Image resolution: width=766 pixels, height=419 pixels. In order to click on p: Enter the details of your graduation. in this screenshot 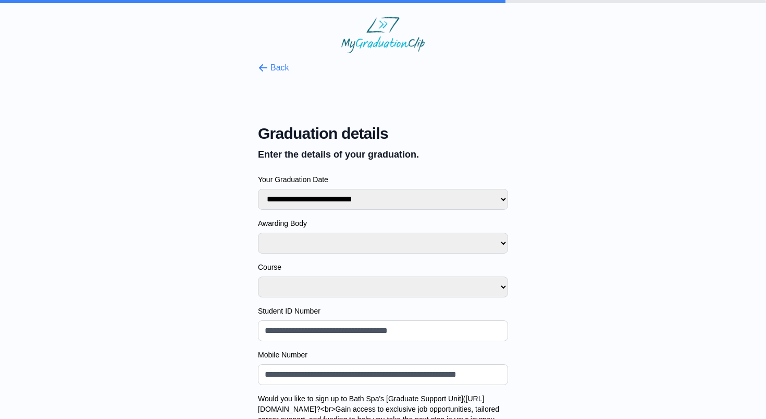, I will do `click(383, 154)`.